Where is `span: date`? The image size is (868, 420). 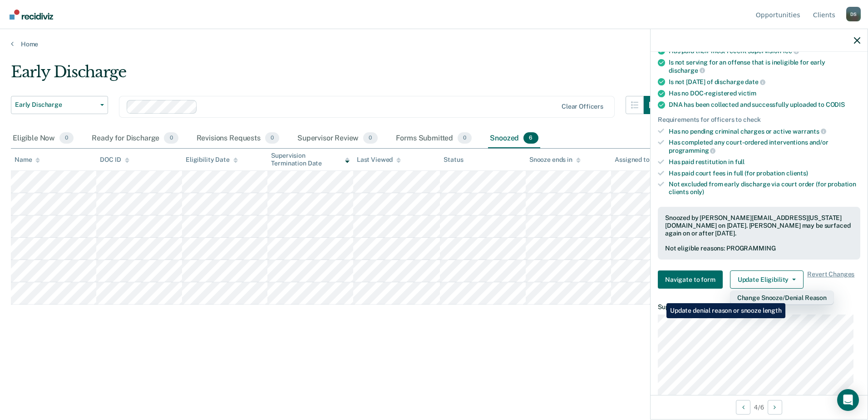
span: date is located at coordinates (755, 81).